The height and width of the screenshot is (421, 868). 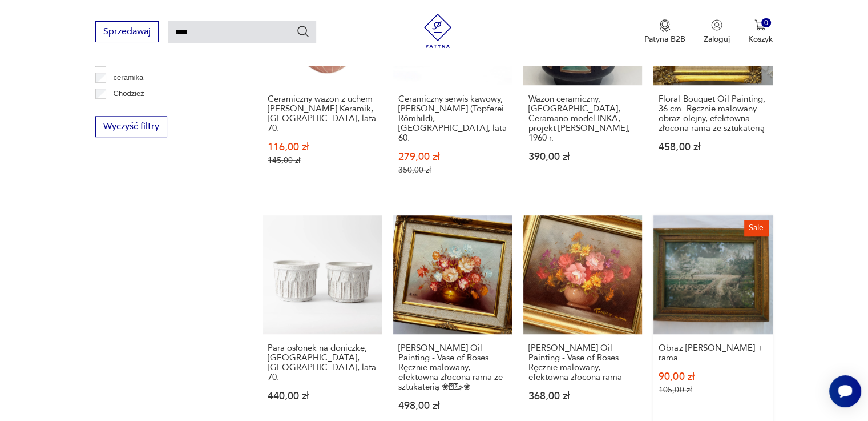 What do you see at coordinates (717, 39) in the screenshot?
I see `p: Zaloguj` at bounding box center [717, 39].